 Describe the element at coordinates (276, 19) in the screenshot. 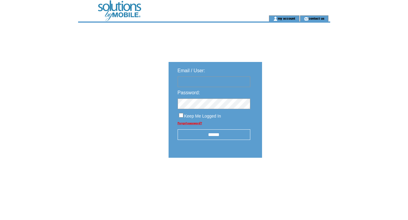

I see `img: account_icon.gif;jsessionid=962B10ABE48968D7805BA7BB93A13964` at that location.